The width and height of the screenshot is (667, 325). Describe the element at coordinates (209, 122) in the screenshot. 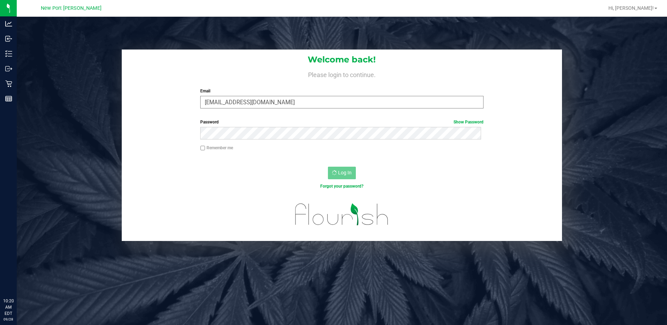

I see `span: Password` at that location.